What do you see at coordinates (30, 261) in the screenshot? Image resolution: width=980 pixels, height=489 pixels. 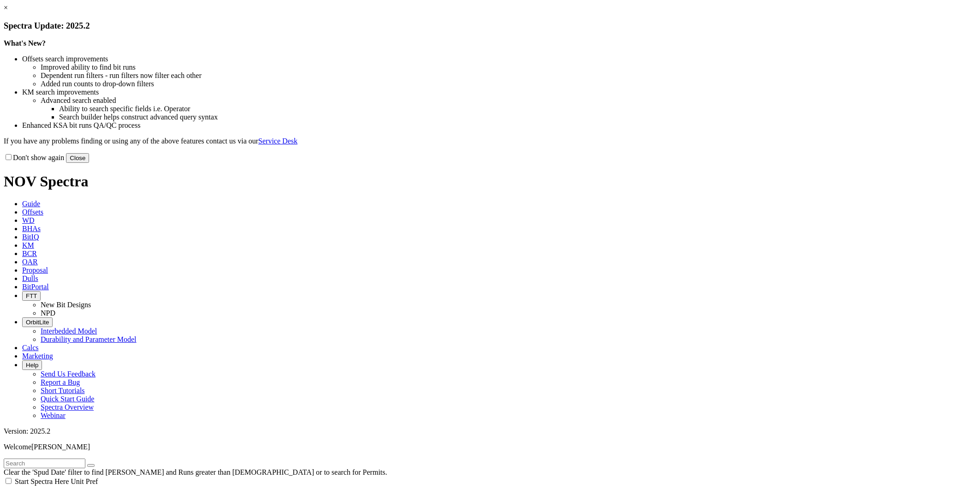 I see `span: OAR` at bounding box center [30, 261].